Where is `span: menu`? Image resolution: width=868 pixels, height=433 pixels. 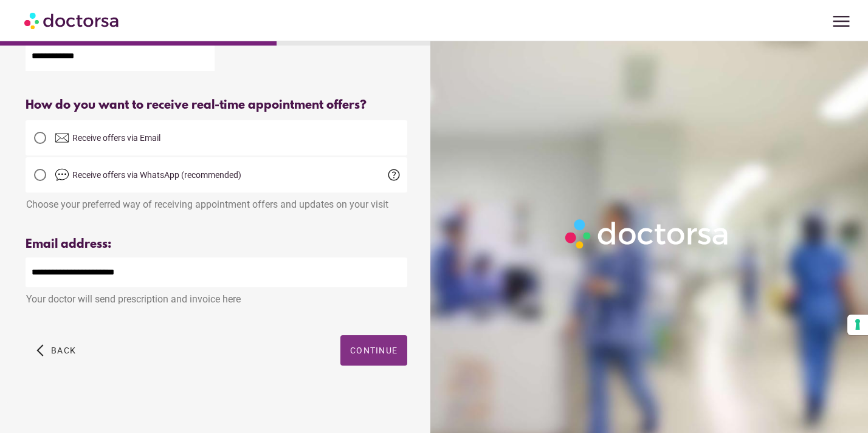 span: menu is located at coordinates (841, 21).